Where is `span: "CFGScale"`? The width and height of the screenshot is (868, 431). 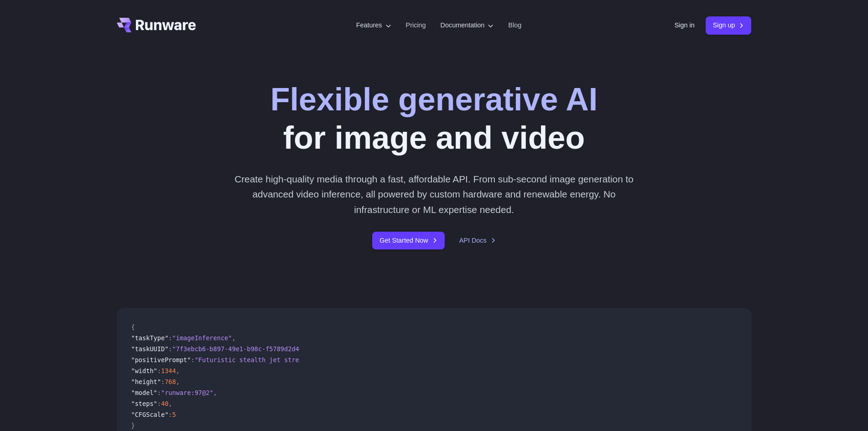 span: "CFGScale" is located at coordinates (150, 415).